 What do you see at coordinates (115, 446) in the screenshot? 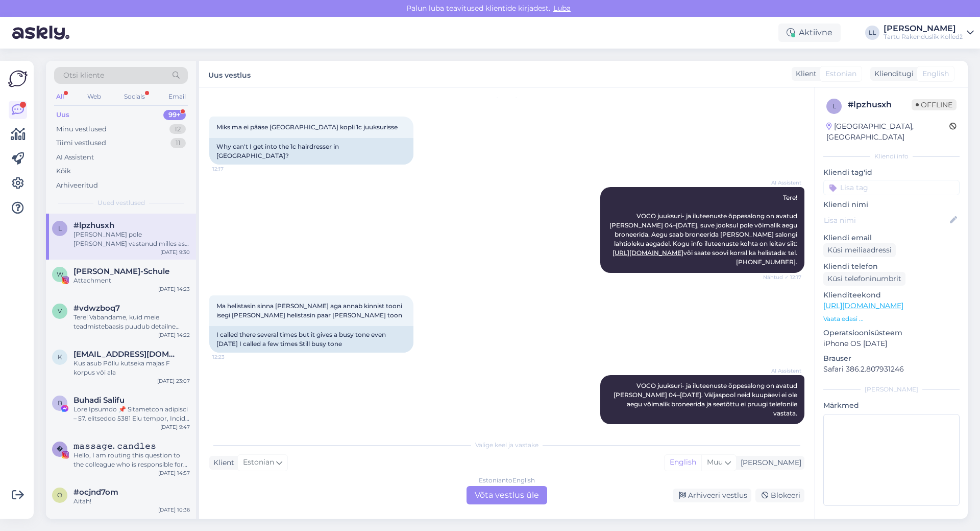
I see `span: 𝚖𝚊𝚜𝚜𝚊𝚐𝚎. 𝚌𝚊𝚗𝚍𝚕𝚎𝚜` at bounding box center [115, 446].